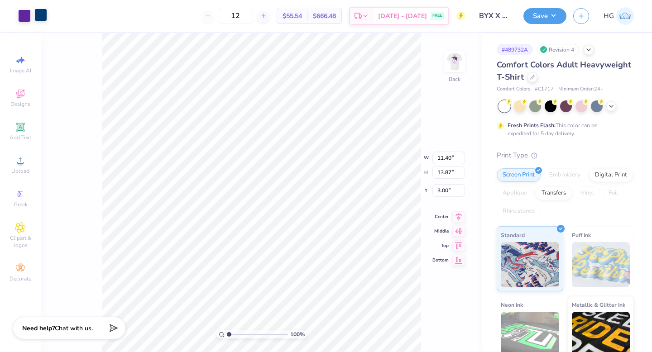 The height and width of the screenshot is (352, 652). What do you see at coordinates (74, 328) in the screenshot?
I see `span: Chat with us.` at bounding box center [74, 328].